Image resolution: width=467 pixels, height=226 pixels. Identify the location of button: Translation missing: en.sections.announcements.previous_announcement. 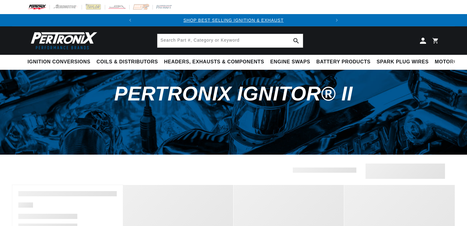
(130, 20).